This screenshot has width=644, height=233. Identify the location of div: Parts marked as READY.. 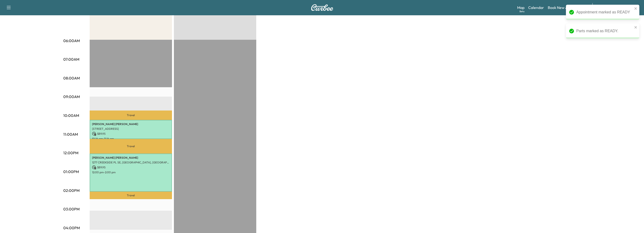
(605, 31).